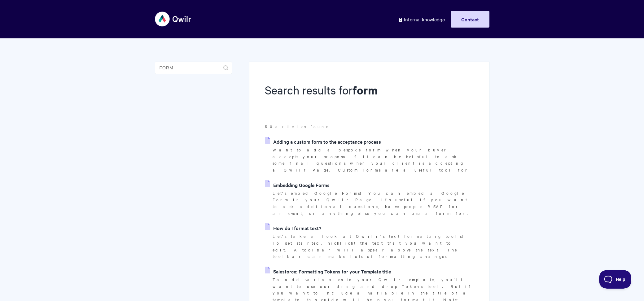 The width and height of the screenshot is (644, 301). Describe the element at coordinates (421, 19) in the screenshot. I see `a: Internal knowledge` at that location.